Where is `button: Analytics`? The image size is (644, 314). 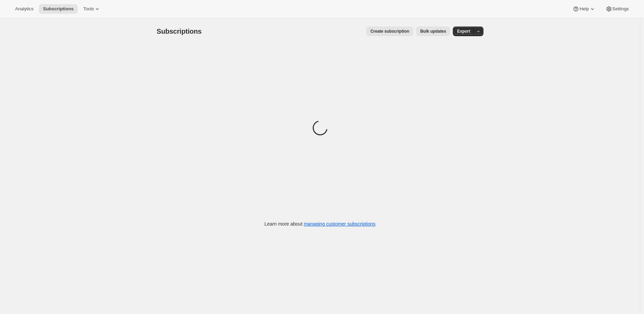 button: Analytics is located at coordinates (24, 9).